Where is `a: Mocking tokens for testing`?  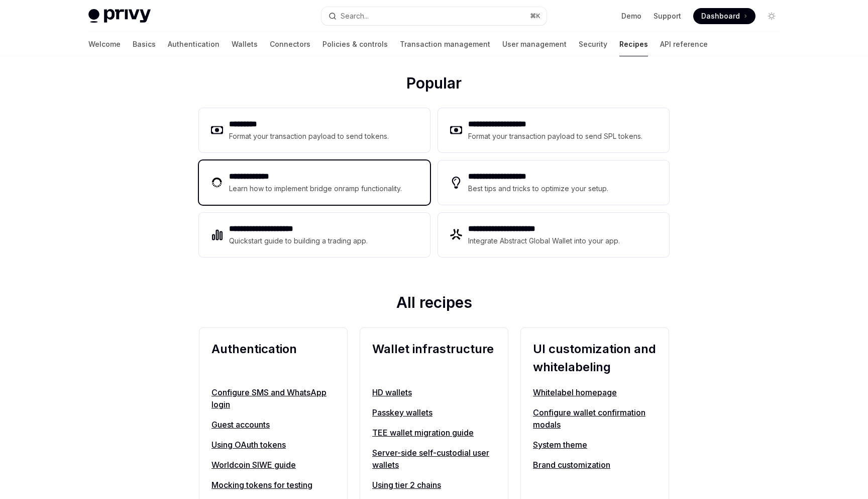 a: Mocking tokens for testing is located at coordinates (273, 485).